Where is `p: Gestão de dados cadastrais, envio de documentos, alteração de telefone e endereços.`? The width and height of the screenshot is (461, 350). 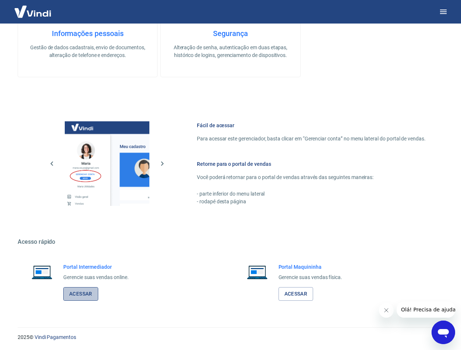
p: Gestão de dados cadastrais, envio de documentos, alteração de telefone e endereços. is located at coordinates (88, 52).